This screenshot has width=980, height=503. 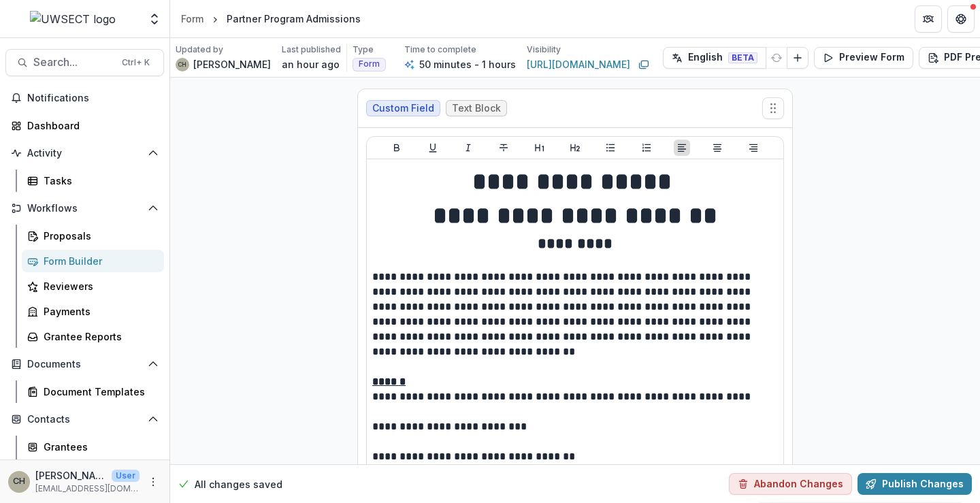 What do you see at coordinates (797, 57) in the screenshot?
I see `button: Add Language` at bounding box center [797, 57].